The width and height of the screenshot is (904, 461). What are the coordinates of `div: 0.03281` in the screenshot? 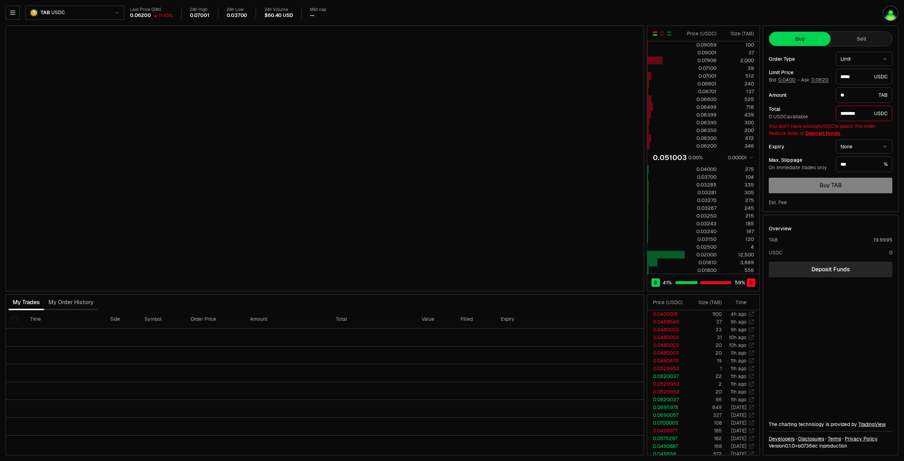 It's located at (701, 192).